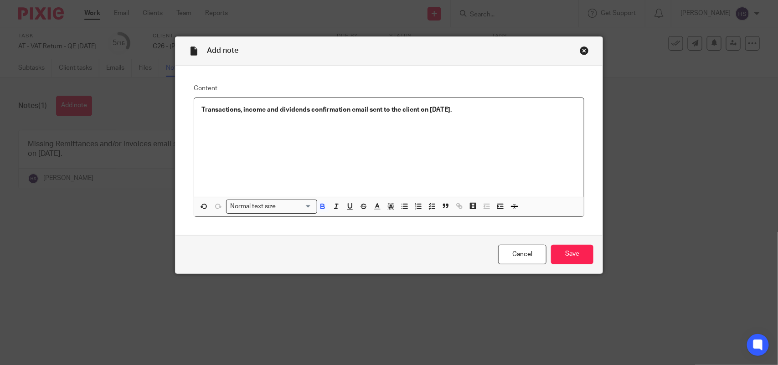 The width and height of the screenshot is (778, 365). What do you see at coordinates (295, 206) in the screenshot?
I see `input: Search for option` at bounding box center [295, 206].